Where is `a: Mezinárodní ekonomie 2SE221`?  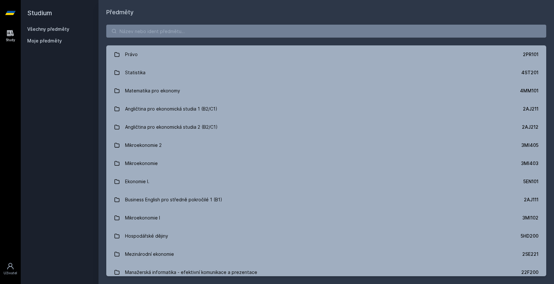 a: Mezinárodní ekonomie 2SE221 is located at coordinates (326, 254).